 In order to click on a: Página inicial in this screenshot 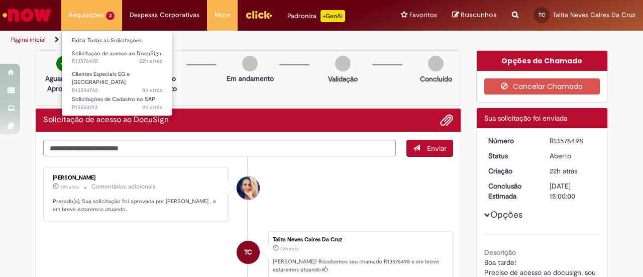, I will do `click(28, 40)`.